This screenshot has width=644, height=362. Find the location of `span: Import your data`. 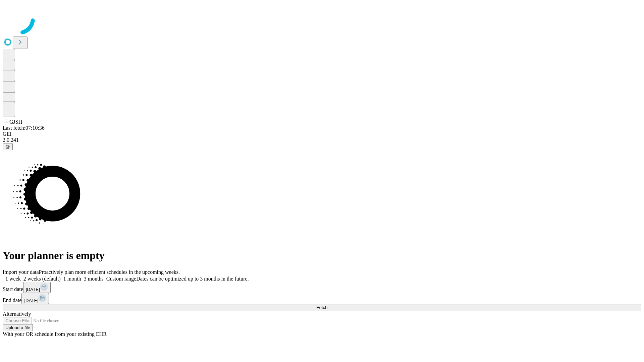

span: Import your data is located at coordinates (20, 272).